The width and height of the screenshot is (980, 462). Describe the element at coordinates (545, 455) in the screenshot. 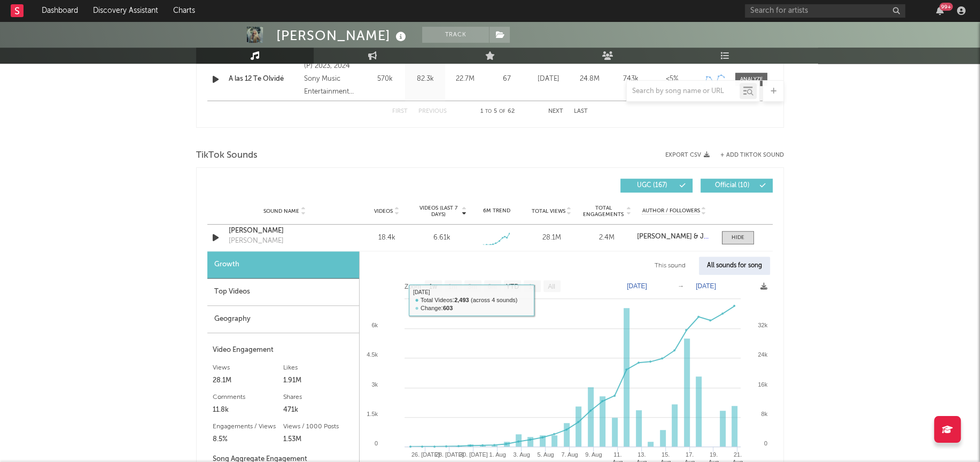

I see `text: 5. Aug` at that location.